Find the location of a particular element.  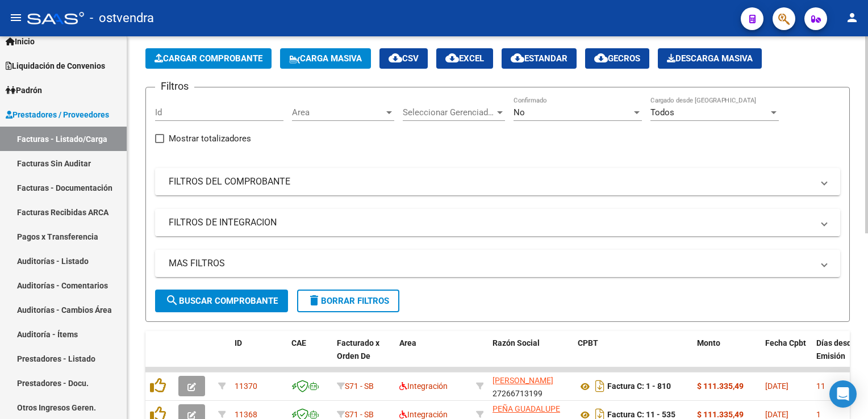

mat-panel-title: MAS FILTROS is located at coordinates (491, 263).